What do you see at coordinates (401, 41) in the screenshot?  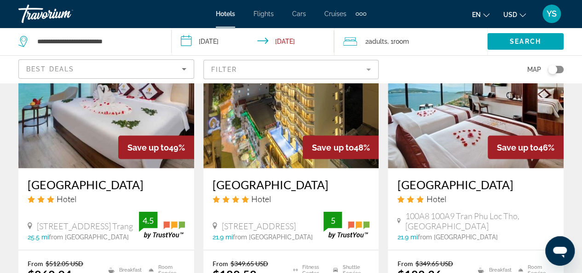 I see `span: Room` at bounding box center [401, 41].